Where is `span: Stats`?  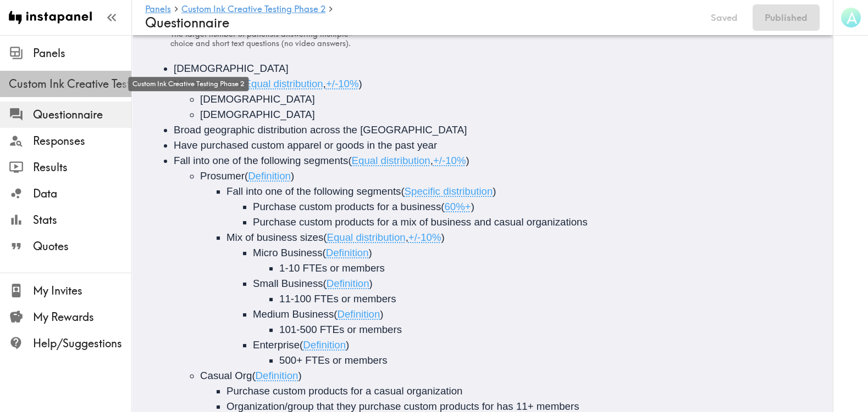 span: Stats is located at coordinates (82, 220).